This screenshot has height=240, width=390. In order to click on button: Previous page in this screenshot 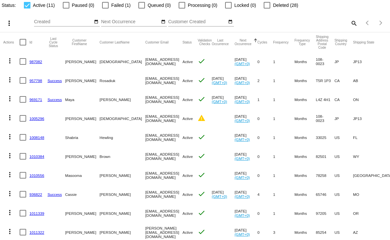, I will do `click(367, 23)`.